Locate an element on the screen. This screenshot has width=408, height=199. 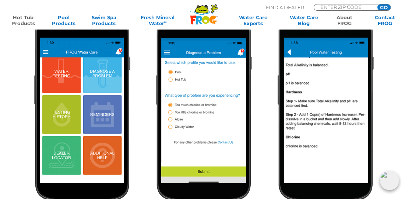
img: openIcon is located at coordinates (390, 180).